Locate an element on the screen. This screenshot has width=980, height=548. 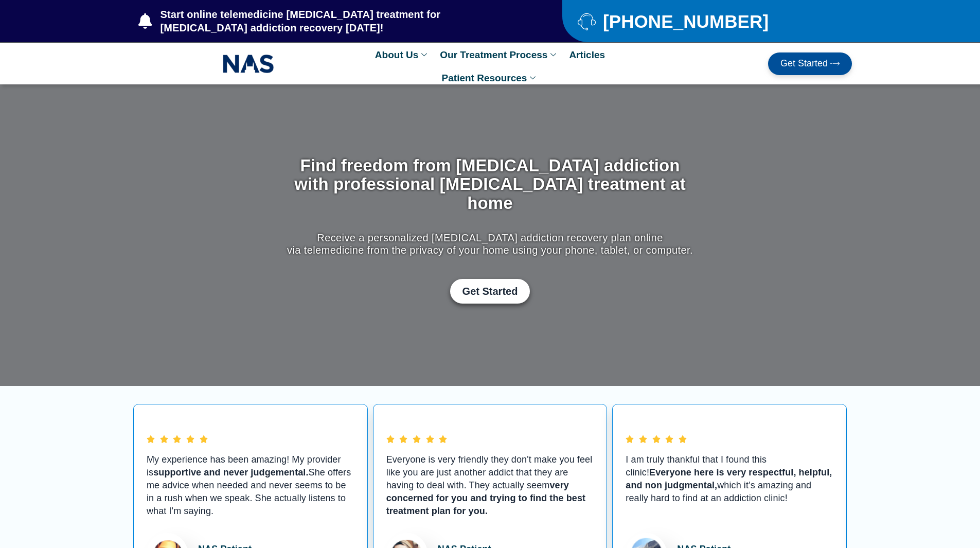
a: Our Treatment Process is located at coordinates (499, 54).